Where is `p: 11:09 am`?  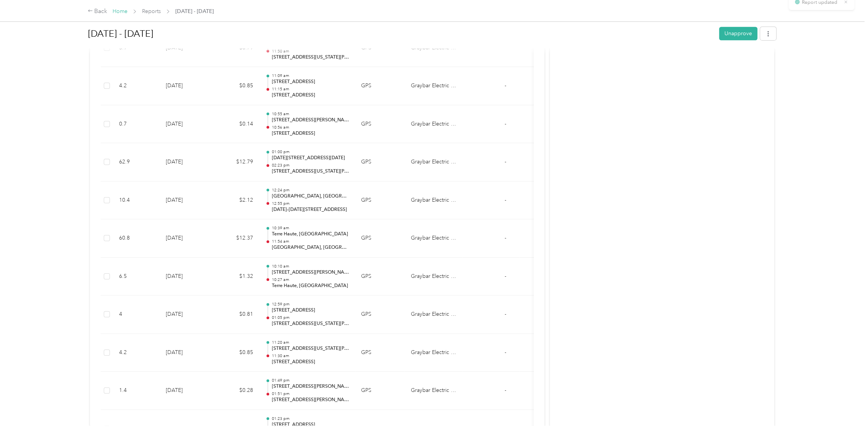 p: 11:09 am is located at coordinates (310, 76).